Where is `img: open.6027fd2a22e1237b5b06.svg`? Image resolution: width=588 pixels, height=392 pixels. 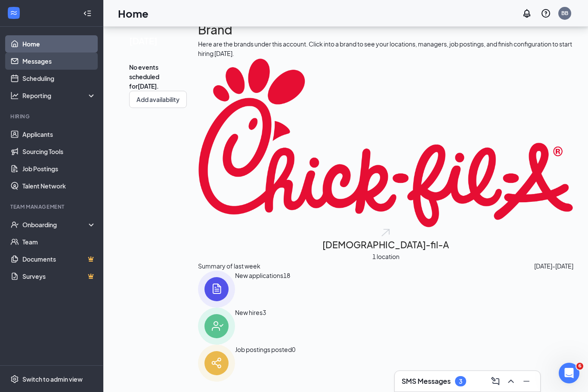 img: open.6027fd2a22e1237b5b06.svg is located at coordinates (386, 232).